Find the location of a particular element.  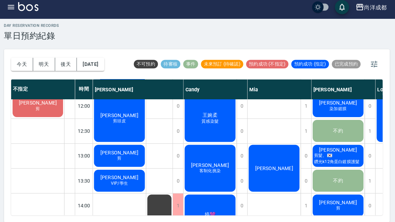

button: 後天 is located at coordinates (69, 67).